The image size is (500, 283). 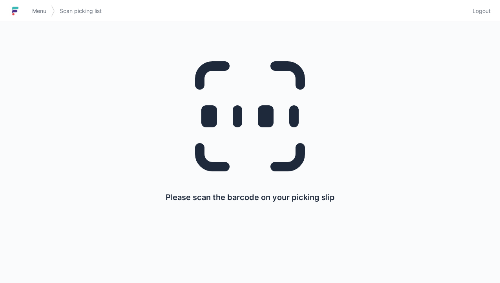 What do you see at coordinates (81, 11) in the screenshot?
I see `a: Scan picking list` at bounding box center [81, 11].